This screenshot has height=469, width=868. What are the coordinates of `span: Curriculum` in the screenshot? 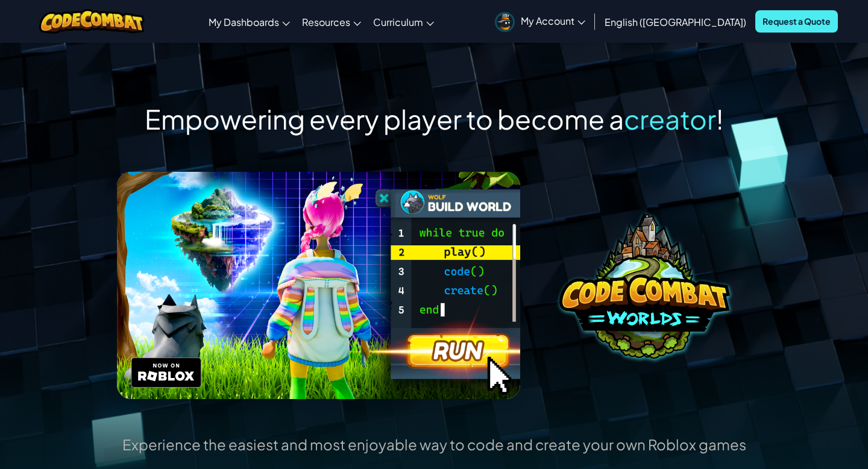 It's located at (398, 22).